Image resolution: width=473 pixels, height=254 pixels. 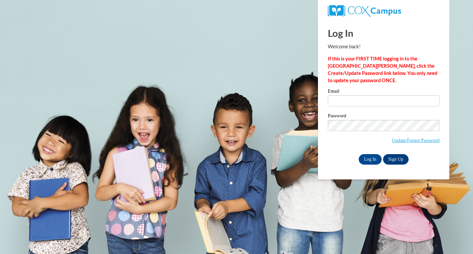 I want to click on p: Welcome back!, so click(x=384, y=47).